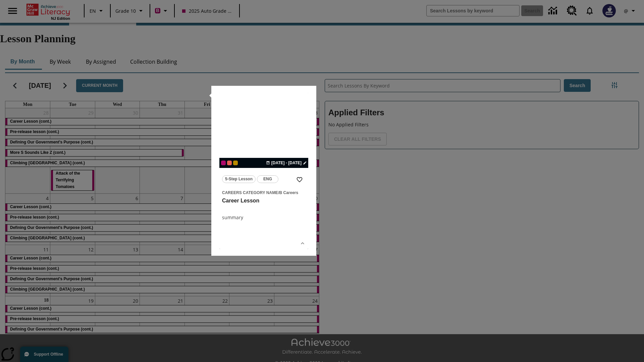 The width and height of the screenshot is (644, 362). What do you see at coordinates (264, 217) in the screenshot?
I see `div: summary` at bounding box center [264, 217].